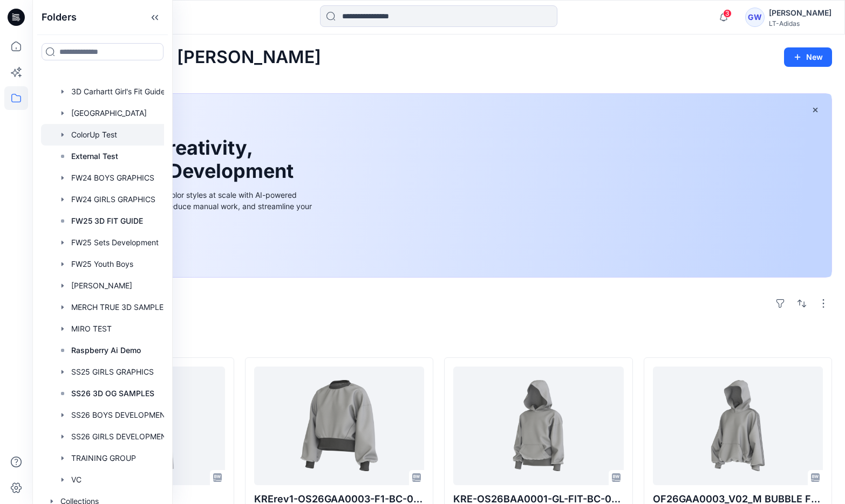 Image resolution: width=845 pixels, height=504 pixels. I want to click on span: 3, so click(727, 14).